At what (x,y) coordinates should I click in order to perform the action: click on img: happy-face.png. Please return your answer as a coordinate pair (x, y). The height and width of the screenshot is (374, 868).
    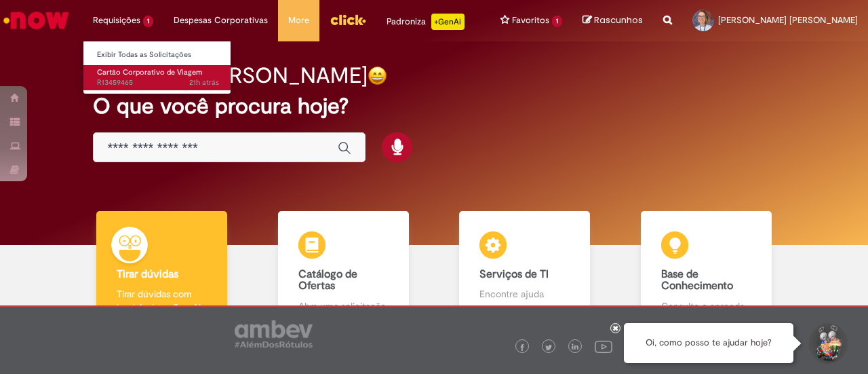
    Looking at the image, I should click on (377, 75).